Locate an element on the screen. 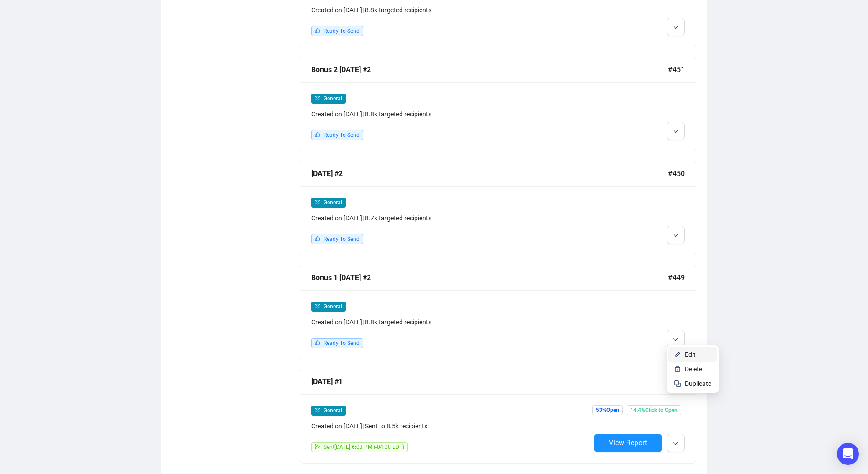 The width and height of the screenshot is (868, 474). div: Open Intercom Messenger is located at coordinates (848, 454).